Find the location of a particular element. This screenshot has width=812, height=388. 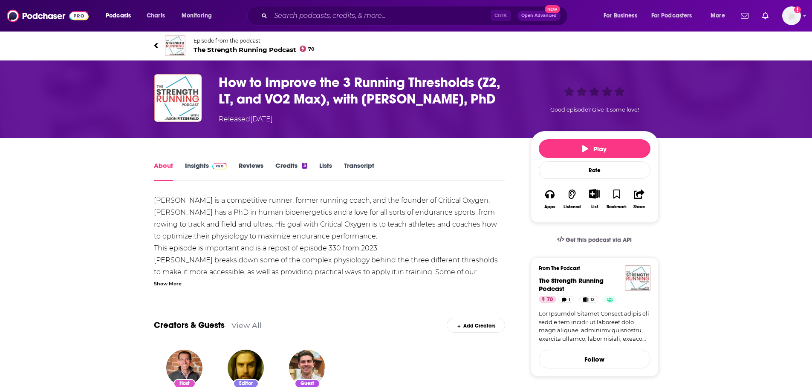

span: 12 is located at coordinates (592, 300).